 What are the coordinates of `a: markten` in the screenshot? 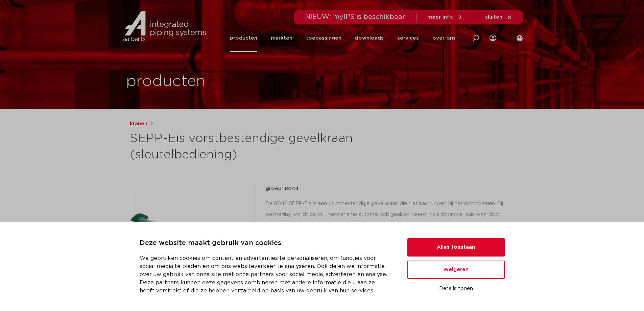 It's located at (281, 38).